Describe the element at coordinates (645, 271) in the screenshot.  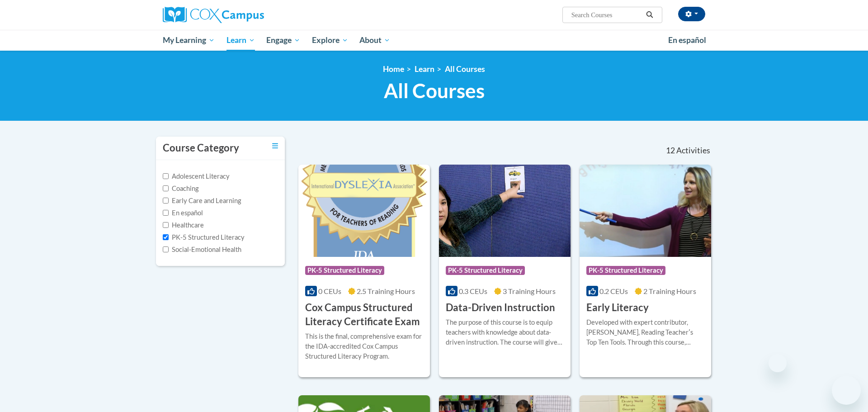
I see `a: Course LogoPK-5 Structured Literacy0.2 CEUs2 Training Hours Early LiteracyDeveloped with expert c...` at that location.